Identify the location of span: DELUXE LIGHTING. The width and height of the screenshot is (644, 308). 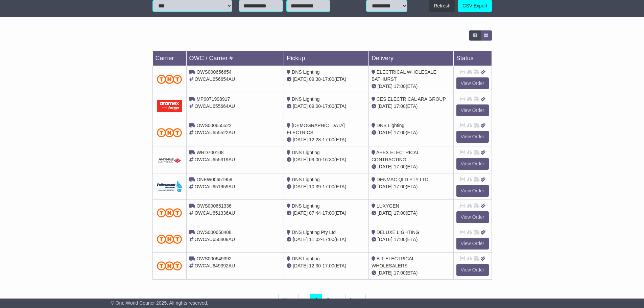
(398, 232).